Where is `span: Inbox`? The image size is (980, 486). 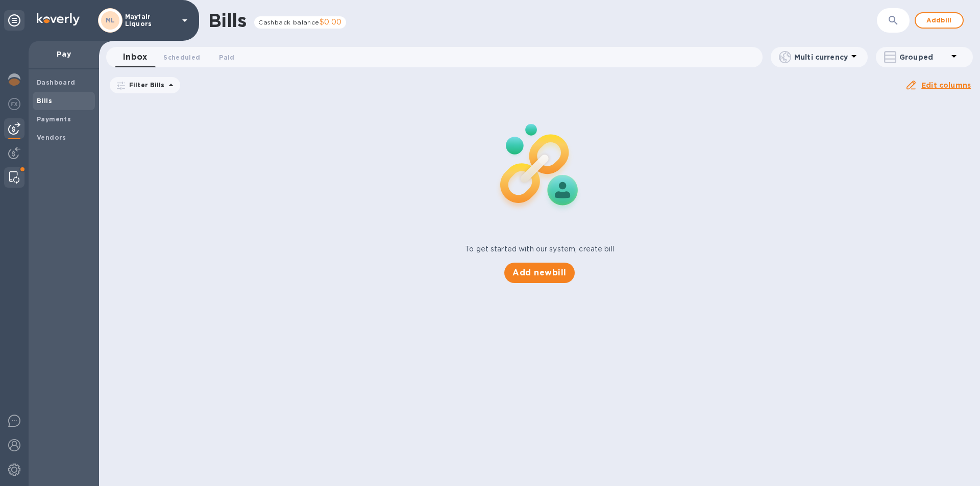 span: Inbox is located at coordinates (135, 57).